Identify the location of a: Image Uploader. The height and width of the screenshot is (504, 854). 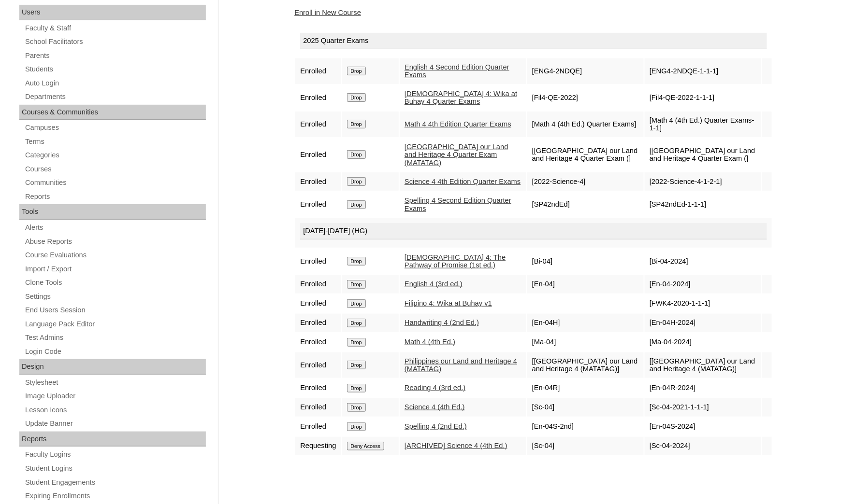
(115, 396).